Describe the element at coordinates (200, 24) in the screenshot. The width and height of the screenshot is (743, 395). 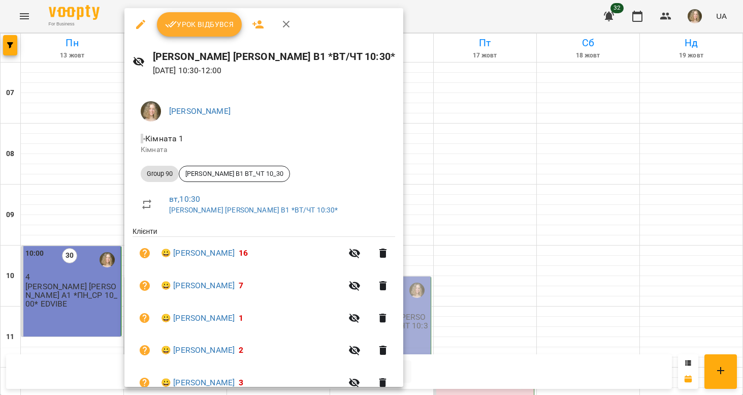
I see `span: Урок відбувся` at that location.